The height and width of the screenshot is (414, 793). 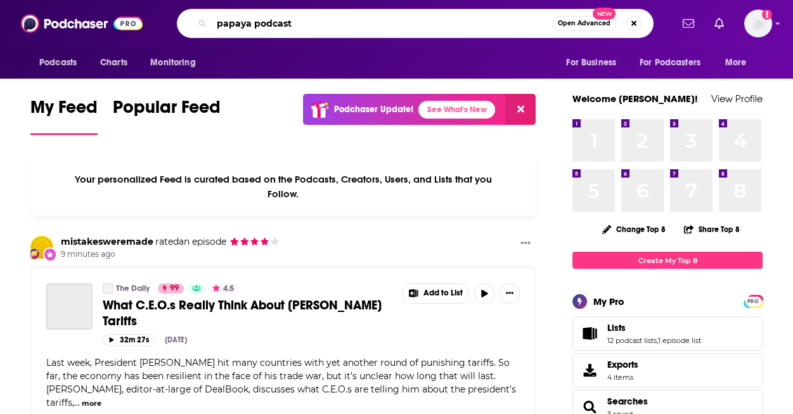 I want to click on a: Create My Top 8, so click(x=667, y=260).